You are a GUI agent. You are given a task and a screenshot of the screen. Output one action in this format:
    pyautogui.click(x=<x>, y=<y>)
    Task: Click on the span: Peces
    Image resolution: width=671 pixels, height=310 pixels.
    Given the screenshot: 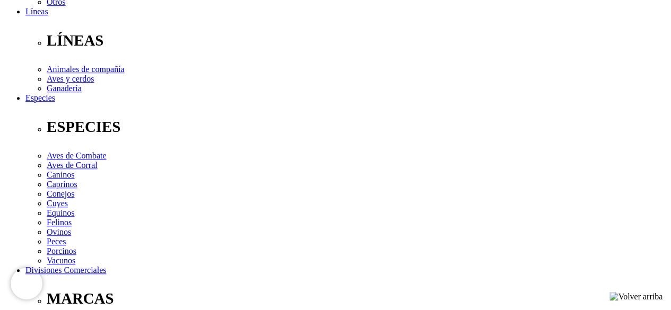 What is the action you would take?
    pyautogui.click(x=56, y=241)
    